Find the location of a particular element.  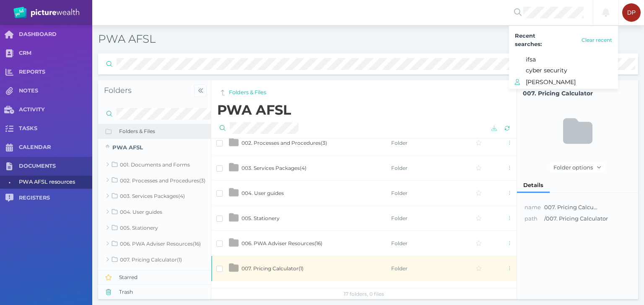

td: 004. User guides is located at coordinates (316, 193).